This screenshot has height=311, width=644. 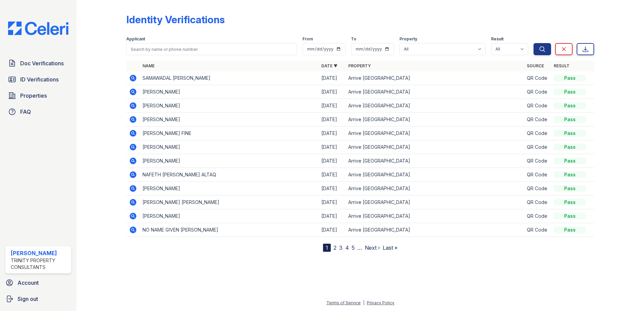 I want to click on a: Account, so click(x=38, y=283).